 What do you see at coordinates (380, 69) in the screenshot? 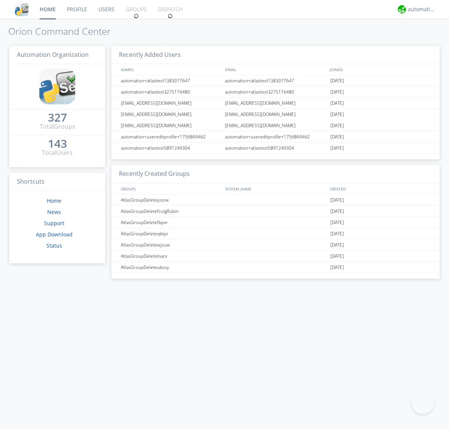
I see `div: JOINED` at bounding box center [380, 69].